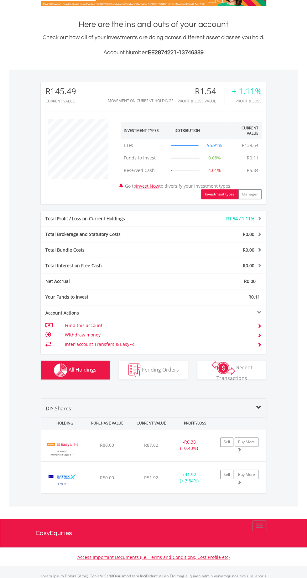  Describe the element at coordinates (107, 477) in the screenshot. I see `span: R50.00` at that location.